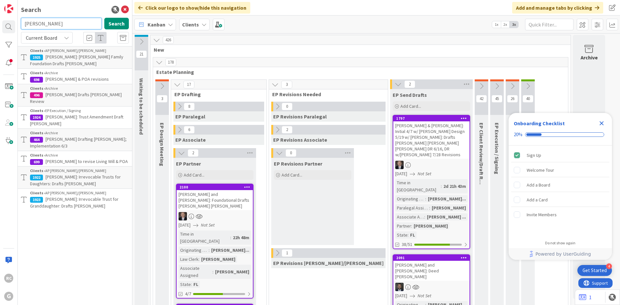 This screenshot has height=305, width=620. I want to click on div: 2091, so click(432, 258).